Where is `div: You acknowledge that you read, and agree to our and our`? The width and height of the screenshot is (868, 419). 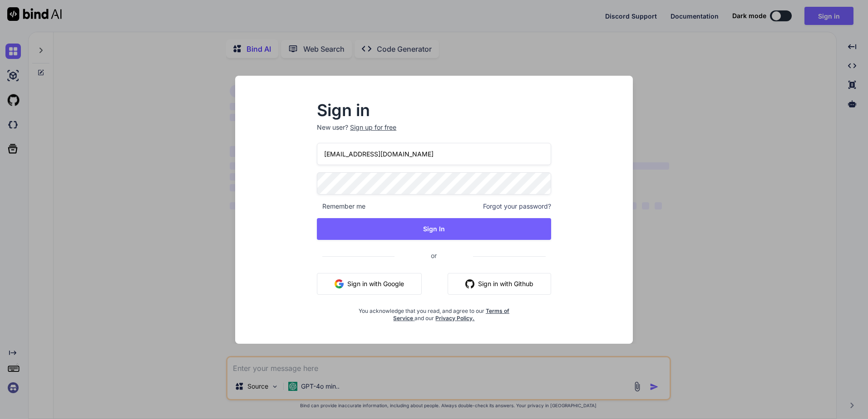 div: You acknowledge that you read, and agree to our and our is located at coordinates (434, 312).